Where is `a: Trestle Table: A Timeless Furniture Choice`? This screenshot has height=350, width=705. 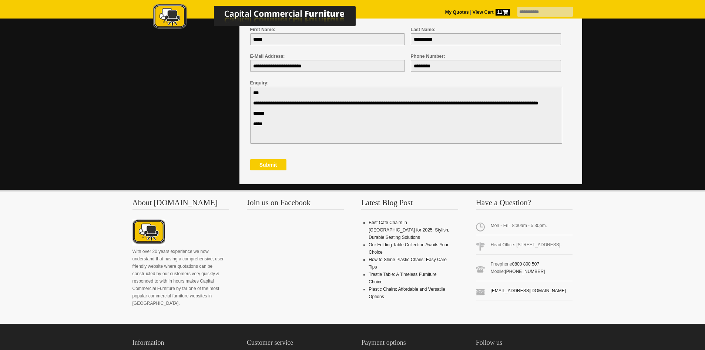
a: Trestle Table: A Timeless Furniture Choice is located at coordinates (402, 278).